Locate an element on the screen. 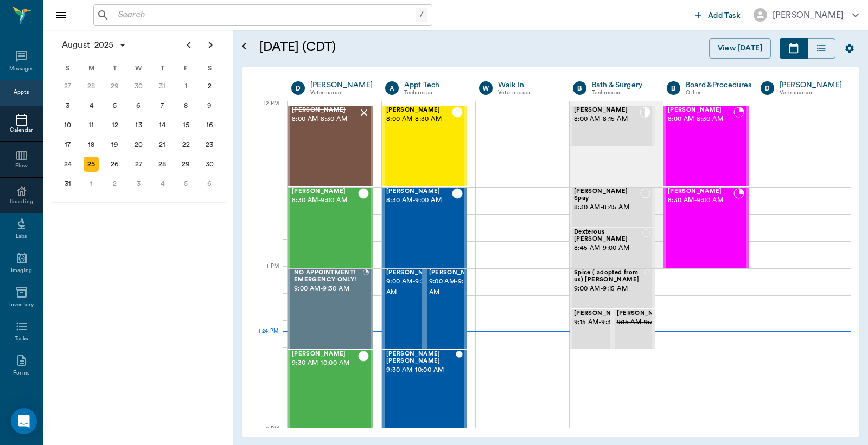 Image resolution: width=868 pixels, height=445 pixels. div: Today, Monday, August 25, 2025 is located at coordinates (91, 164).